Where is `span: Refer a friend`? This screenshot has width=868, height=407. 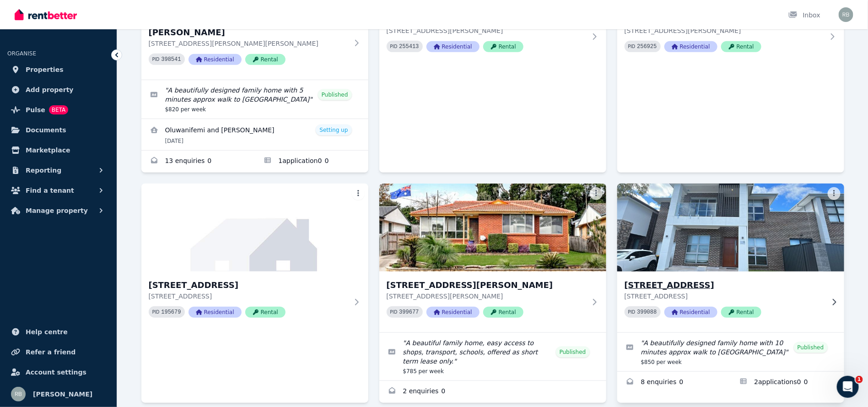 span: Refer a friend is located at coordinates (50, 352).